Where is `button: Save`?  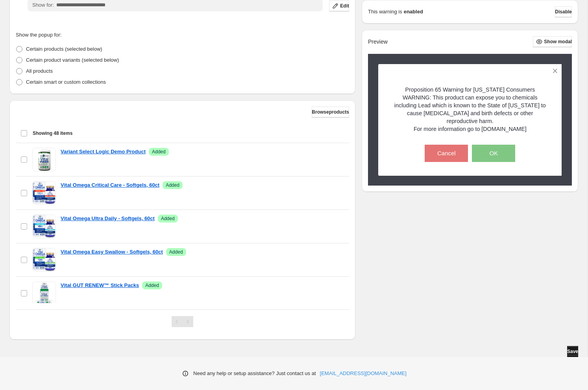 button: Save is located at coordinates (573, 352).